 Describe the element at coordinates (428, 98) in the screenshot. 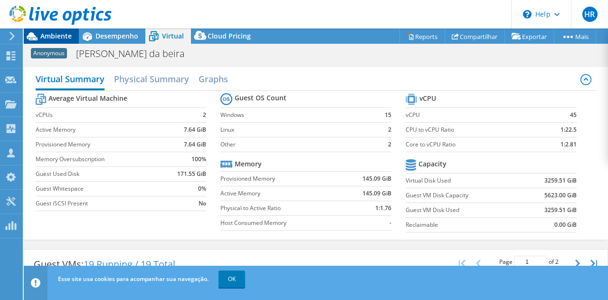

I see `b: vCPU` at that location.